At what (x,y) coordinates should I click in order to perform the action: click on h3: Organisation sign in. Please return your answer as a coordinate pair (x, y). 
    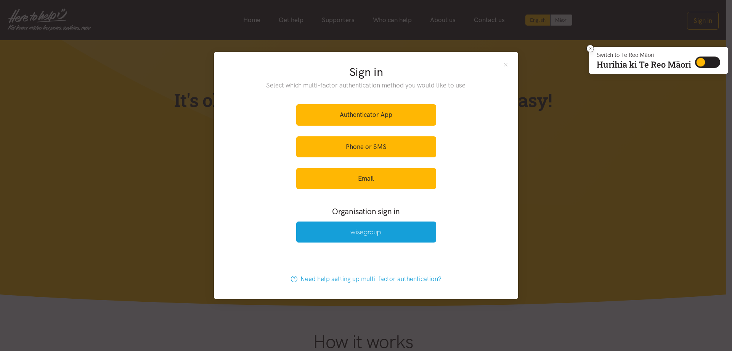
    Looking at the image, I should click on (366, 211).